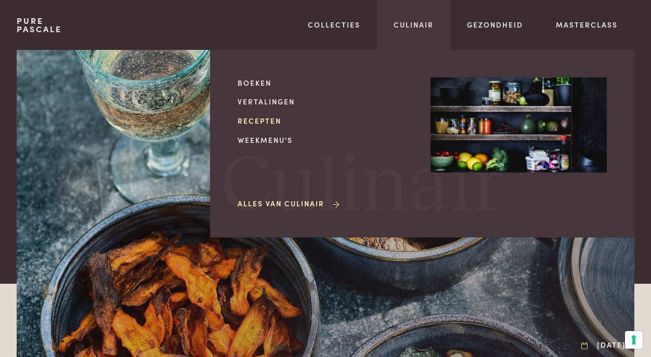  Describe the element at coordinates (495, 24) in the screenshot. I see `a: Gezondheid` at that location.